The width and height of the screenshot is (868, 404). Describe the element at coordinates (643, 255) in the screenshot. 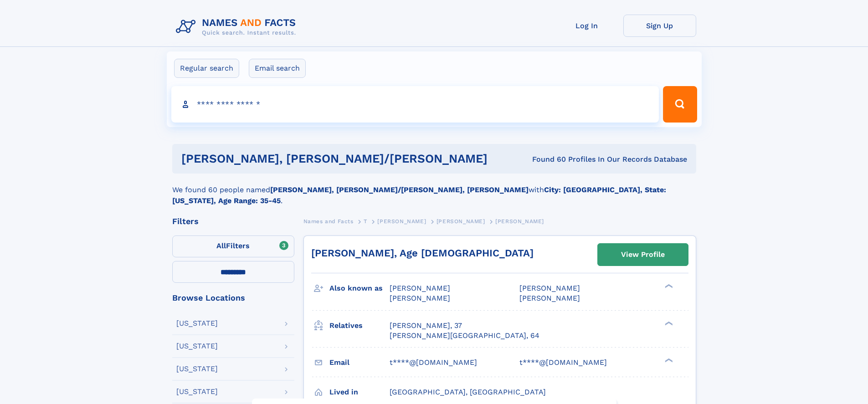

I see `a: View Profile` at that location.